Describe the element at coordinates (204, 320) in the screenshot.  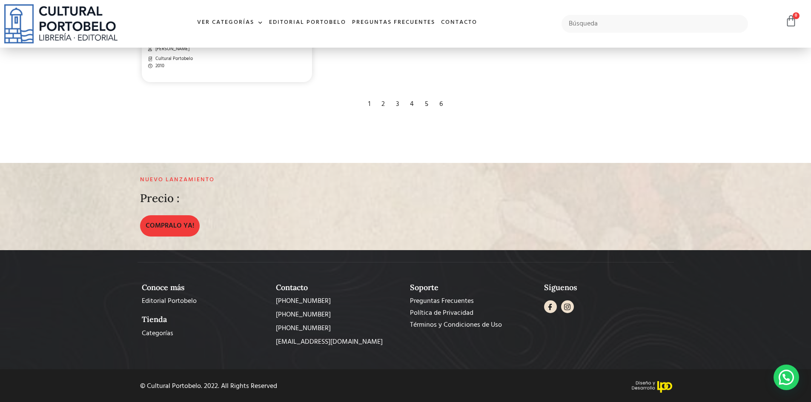
I see `h2: Tienda` at that location.